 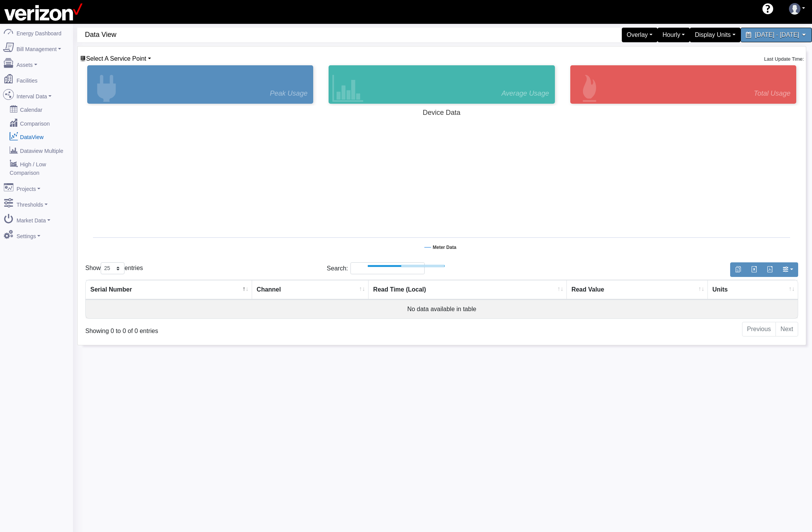 I want to click on small: Last Update Time:, so click(x=784, y=59).